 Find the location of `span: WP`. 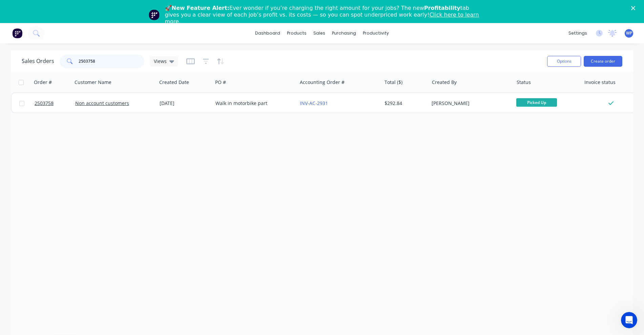

span: WP is located at coordinates (629, 33).